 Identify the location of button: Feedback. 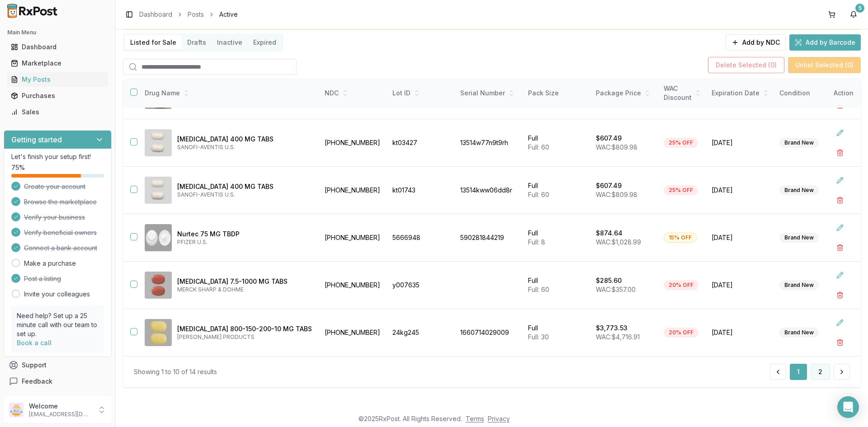
(57, 382).